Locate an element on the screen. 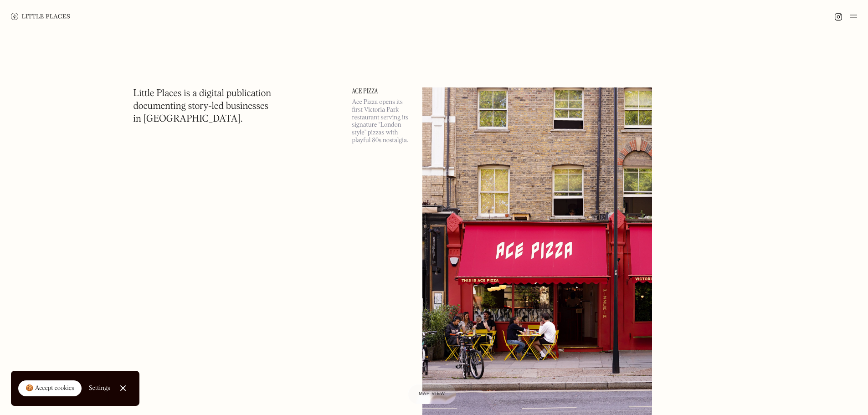 This screenshot has height=415, width=868. a: Settings is located at coordinates (100, 388).